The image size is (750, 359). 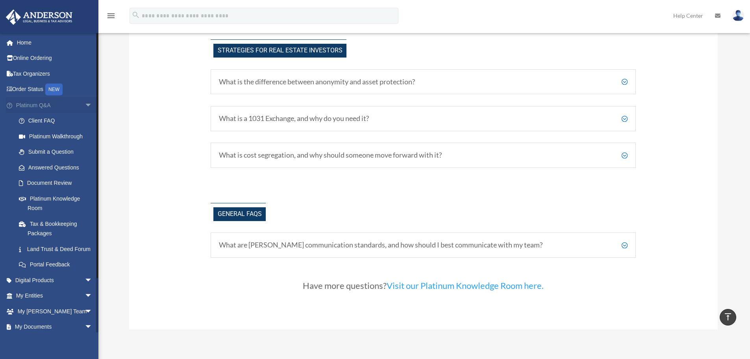 What do you see at coordinates (57, 228) in the screenshot?
I see `a: Tax & Bookkeeping Packages` at bounding box center [57, 228].